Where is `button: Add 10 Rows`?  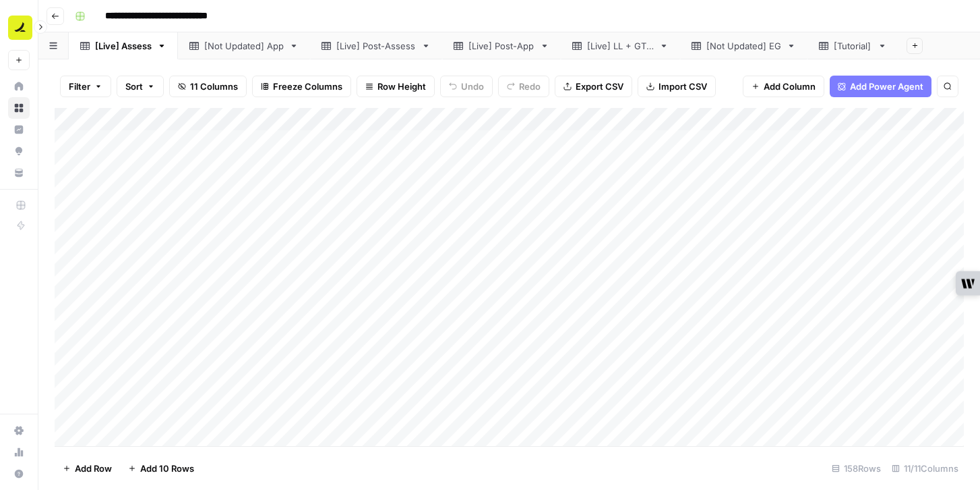
button: Add 10 Rows is located at coordinates (161, 468).